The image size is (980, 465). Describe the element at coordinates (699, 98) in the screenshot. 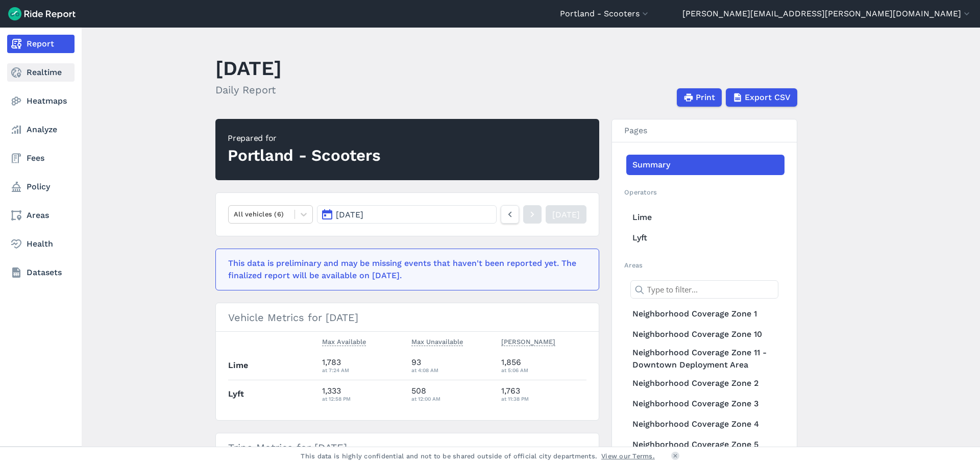

I see `button: Print` at that location.